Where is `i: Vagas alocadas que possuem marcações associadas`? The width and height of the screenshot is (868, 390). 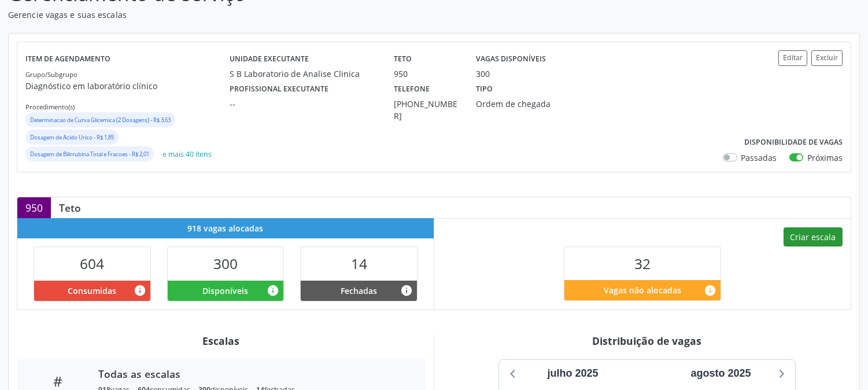 i: Vagas alocadas que possuem marcações associadas is located at coordinates (140, 291).